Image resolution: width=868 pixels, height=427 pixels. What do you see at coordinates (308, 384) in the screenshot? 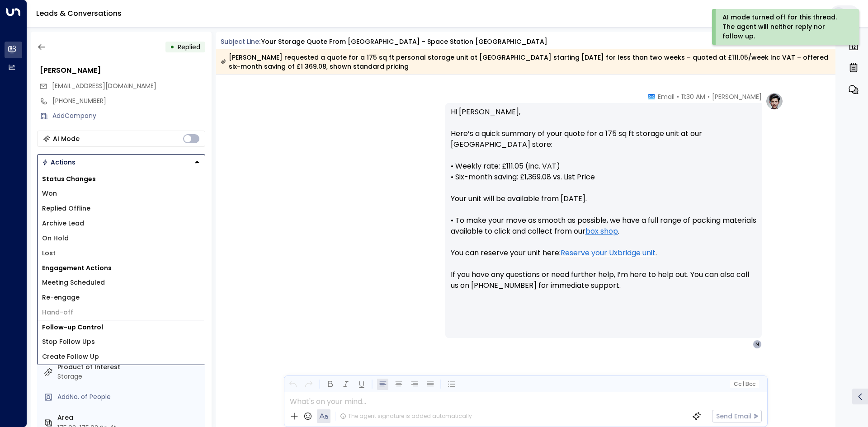
I see `button: Redo` at bounding box center [308, 384].